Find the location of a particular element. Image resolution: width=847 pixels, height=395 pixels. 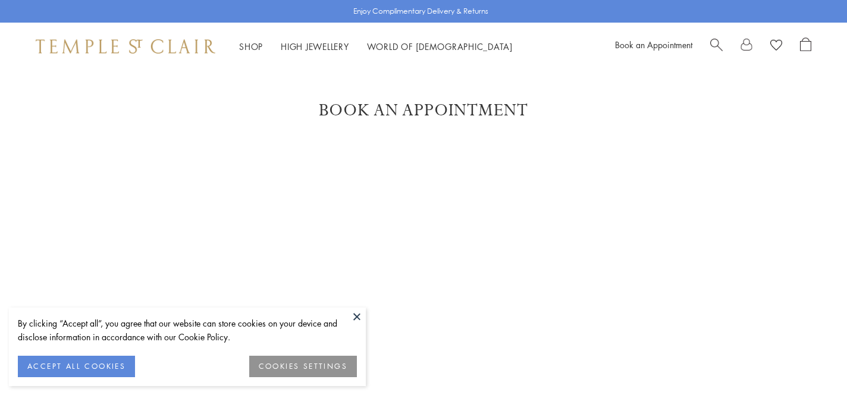

a: High JewelleryHigh Jewellery is located at coordinates (315, 46).